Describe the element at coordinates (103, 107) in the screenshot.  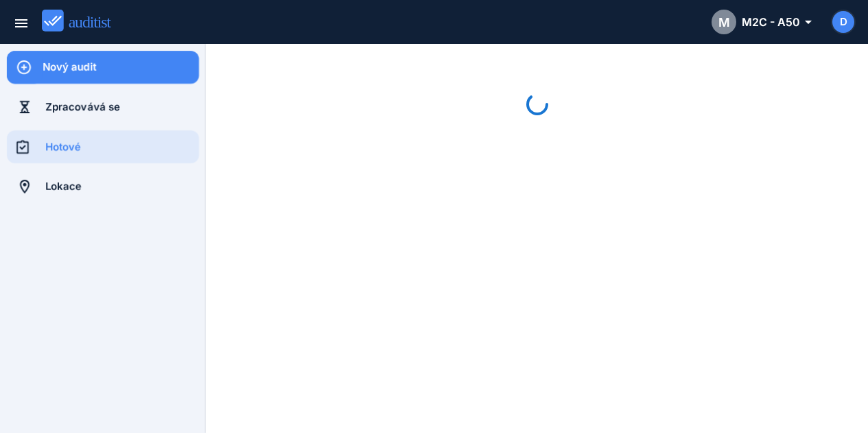
I see `a: Zpracovává se` at that location.